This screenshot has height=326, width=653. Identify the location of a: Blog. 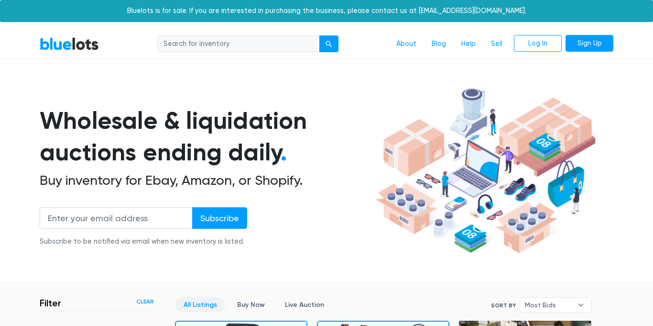
(439, 44).